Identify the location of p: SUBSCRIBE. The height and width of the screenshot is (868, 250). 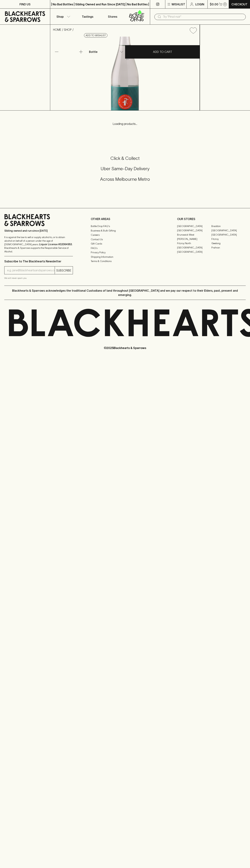
(64, 270).